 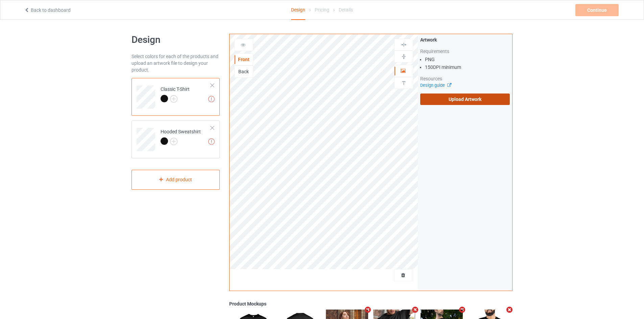 I want to click on li: 150 DPI minimum, so click(x=467, y=68).